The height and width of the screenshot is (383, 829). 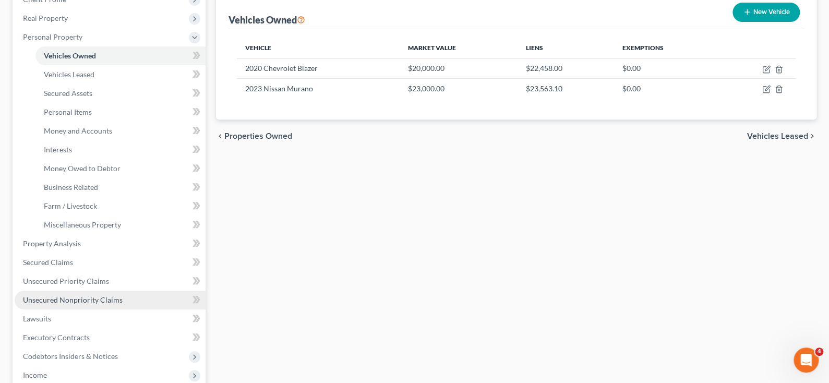 I want to click on button: Vehicles Leased chevron_right, so click(x=782, y=136).